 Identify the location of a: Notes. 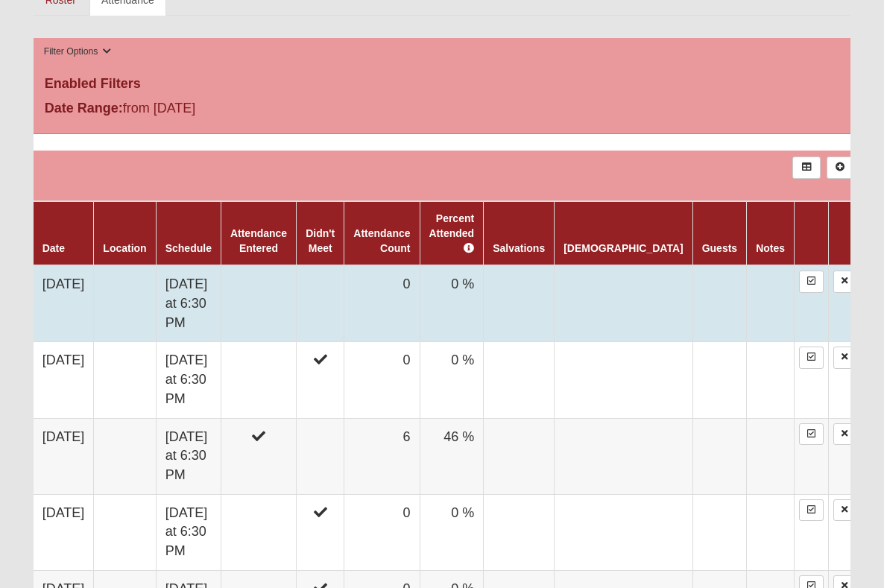
(769, 248).